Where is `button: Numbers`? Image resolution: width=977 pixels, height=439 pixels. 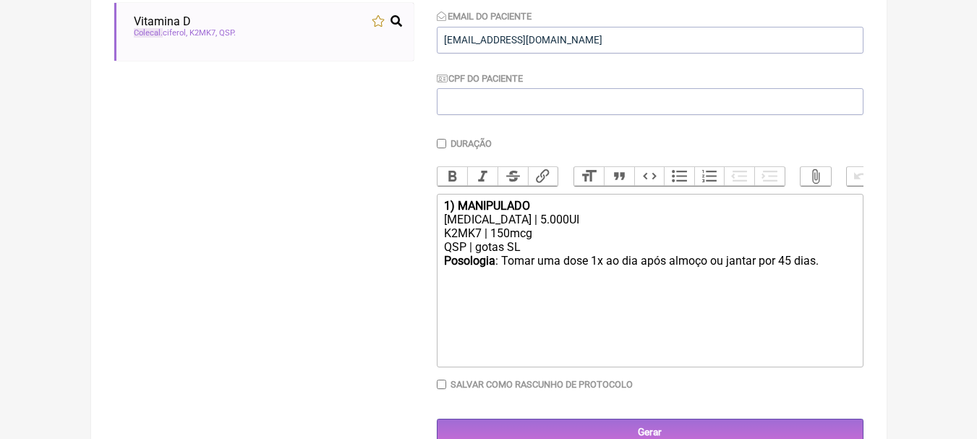
button: Numbers is located at coordinates (709, 176).